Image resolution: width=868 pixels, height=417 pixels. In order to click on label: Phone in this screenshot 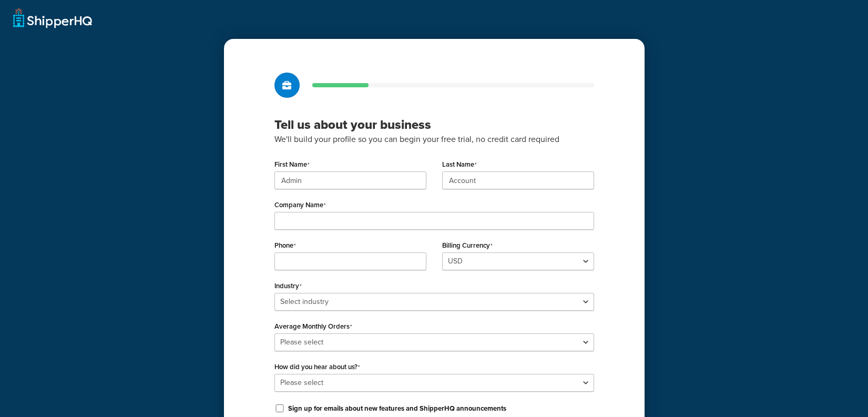, I will do `click(285, 245)`.